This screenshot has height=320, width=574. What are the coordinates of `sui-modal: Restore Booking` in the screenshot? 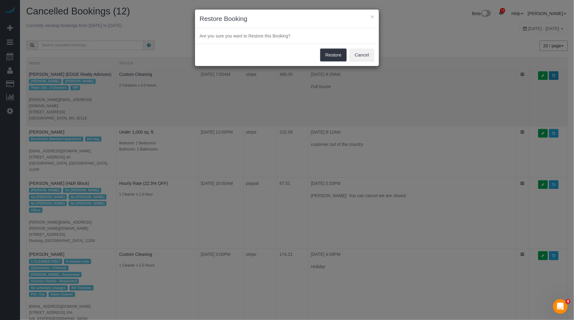 It's located at (287, 38).